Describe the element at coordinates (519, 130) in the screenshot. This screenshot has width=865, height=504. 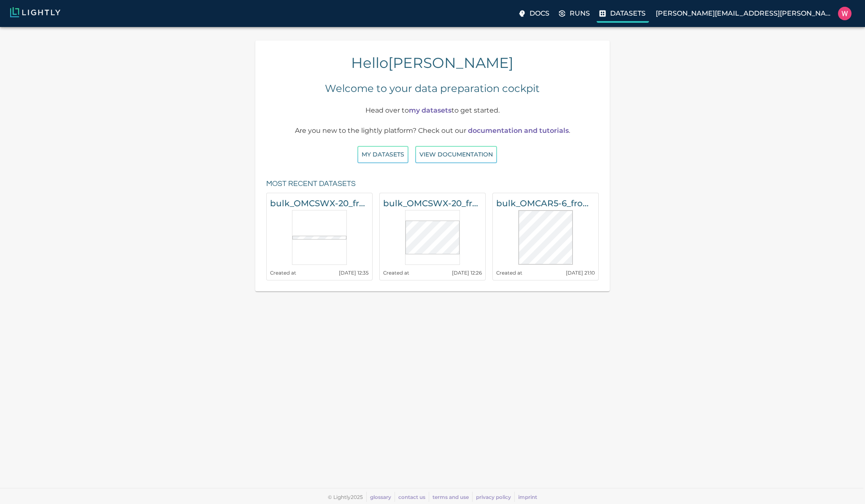
I see `a: documentation and tutorials` at that location.